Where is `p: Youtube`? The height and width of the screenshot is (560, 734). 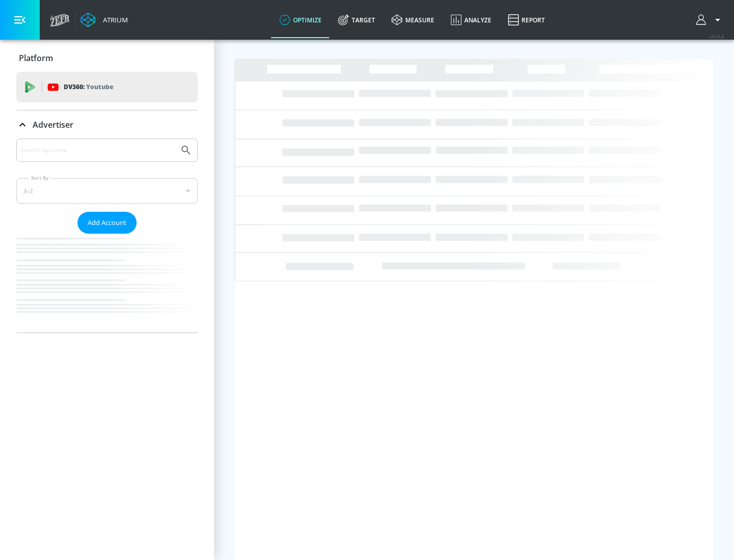
p: Youtube is located at coordinates (99, 86).